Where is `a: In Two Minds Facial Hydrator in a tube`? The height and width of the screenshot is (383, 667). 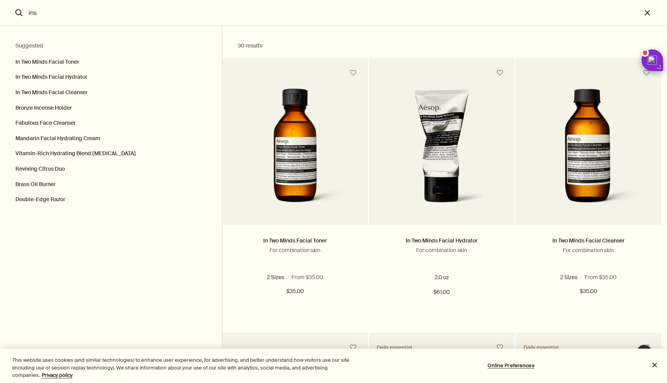 a: In Two Minds Facial Hydrator in a tube is located at coordinates (442, 152).